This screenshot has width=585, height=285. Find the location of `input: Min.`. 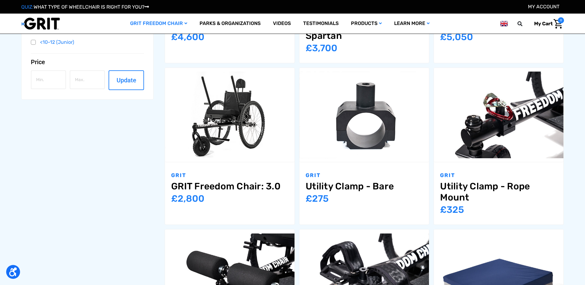

input: Min. is located at coordinates (48, 80).